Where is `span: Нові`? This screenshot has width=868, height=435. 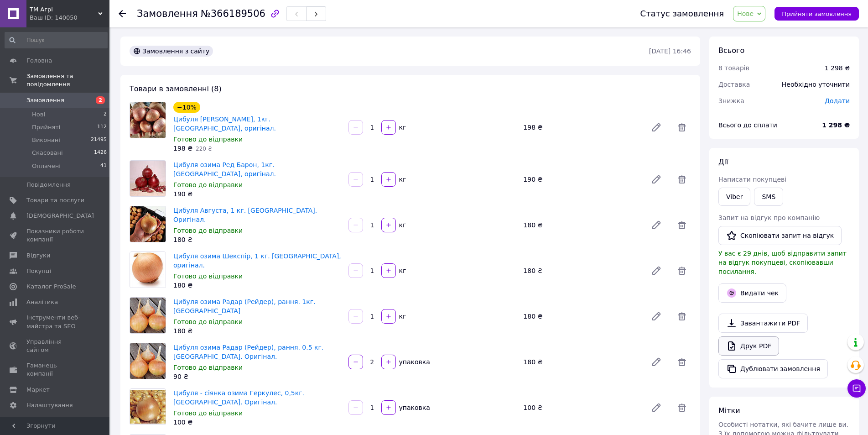
span: Нові is located at coordinates (38, 115).